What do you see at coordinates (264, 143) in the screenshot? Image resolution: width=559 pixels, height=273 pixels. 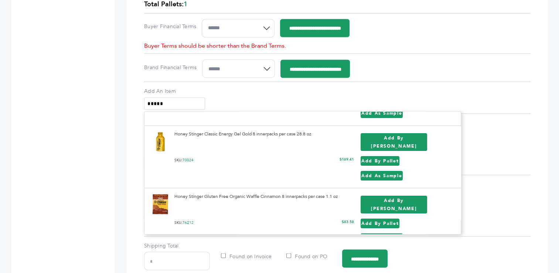 I see `div: Honey Stinger Classic Energy Gel Gold 8 innerpacks per case 28.8 oz` at bounding box center [264, 143].